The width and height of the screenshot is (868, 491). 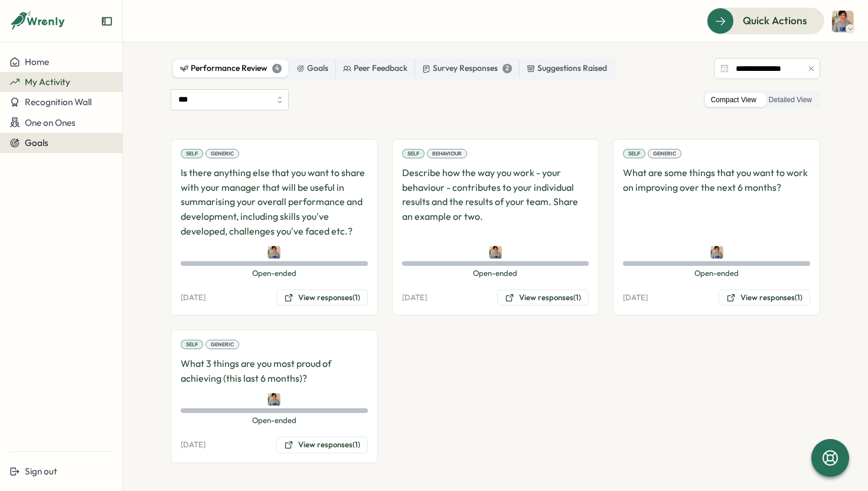 What do you see at coordinates (790, 100) in the screenshot?
I see `label: Detailed View` at bounding box center [790, 100].